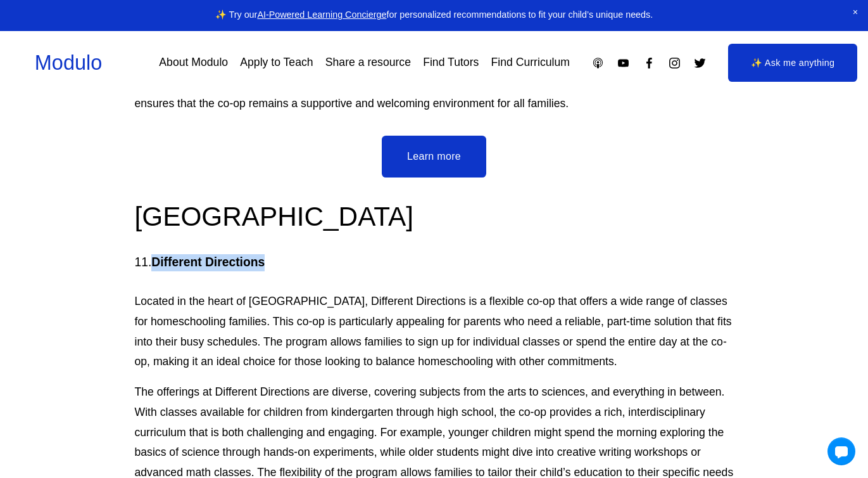  Describe the element at coordinates (434, 156) in the screenshot. I see `a: Learn more` at that location.